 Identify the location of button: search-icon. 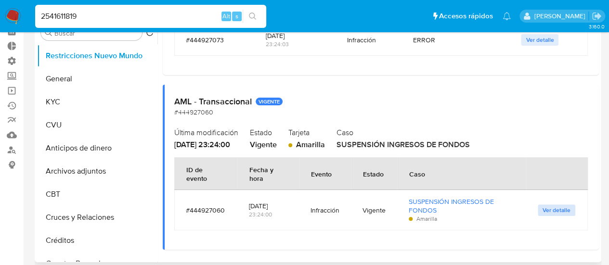
(252, 16).